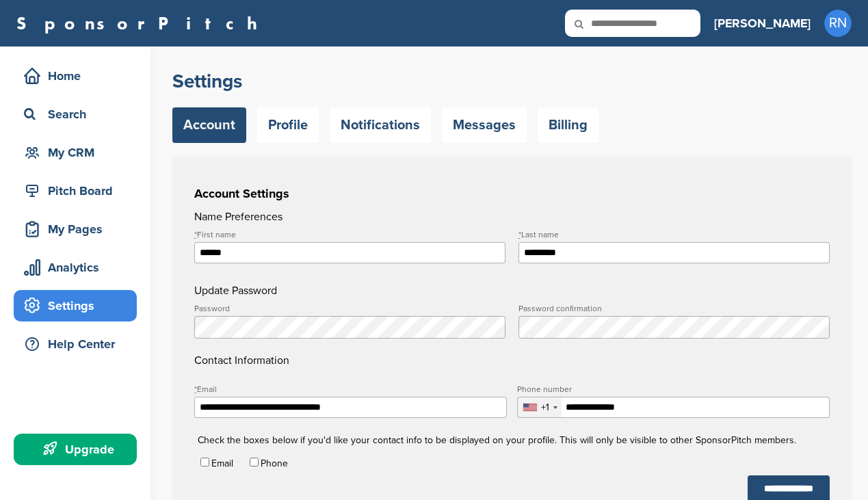 The image size is (868, 500). I want to click on a: Messages, so click(485, 125).